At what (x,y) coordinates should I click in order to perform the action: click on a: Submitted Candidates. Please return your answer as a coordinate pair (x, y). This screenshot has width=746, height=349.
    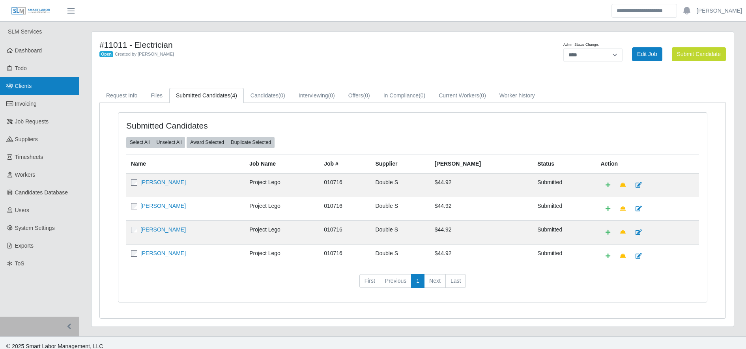
    Looking at the image, I should click on (206, 95).